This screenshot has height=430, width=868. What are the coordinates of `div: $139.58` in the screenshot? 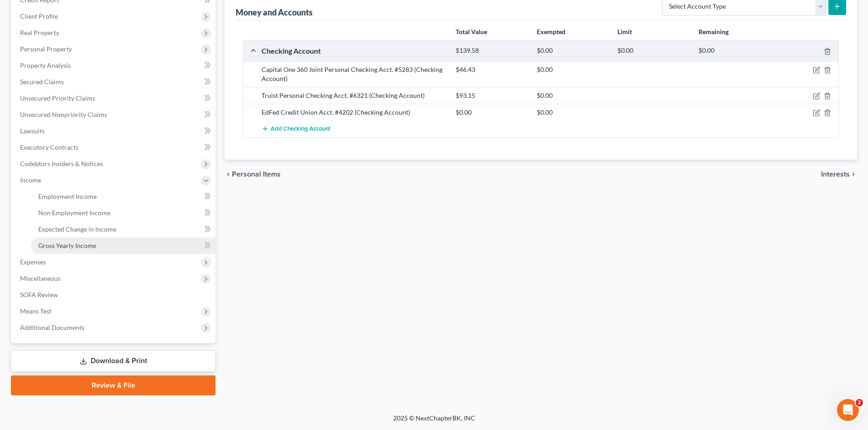 It's located at (491, 51).